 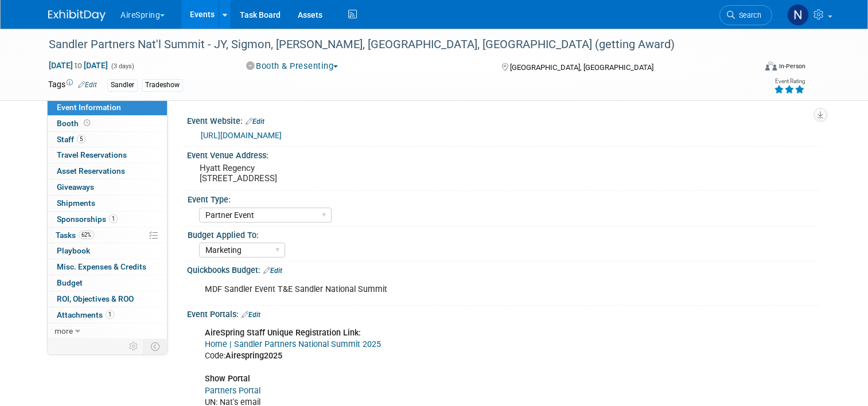 I want to click on span: ROI, Objectives & ROO, so click(x=95, y=299).